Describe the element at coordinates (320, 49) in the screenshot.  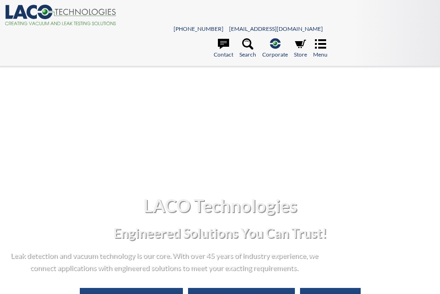
I see `a: Menu` at that location.